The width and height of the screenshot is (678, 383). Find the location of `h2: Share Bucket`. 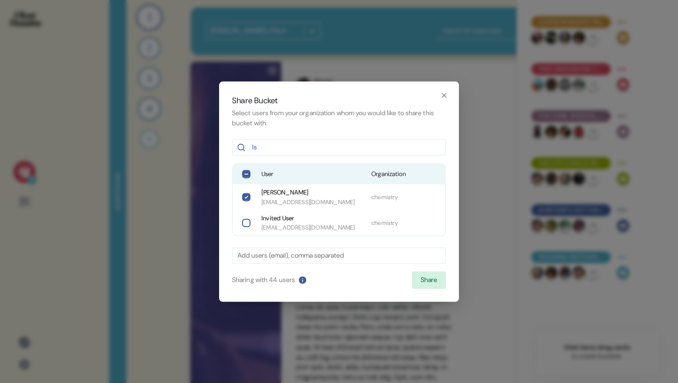

h2: Share Bucket is located at coordinates (339, 100).